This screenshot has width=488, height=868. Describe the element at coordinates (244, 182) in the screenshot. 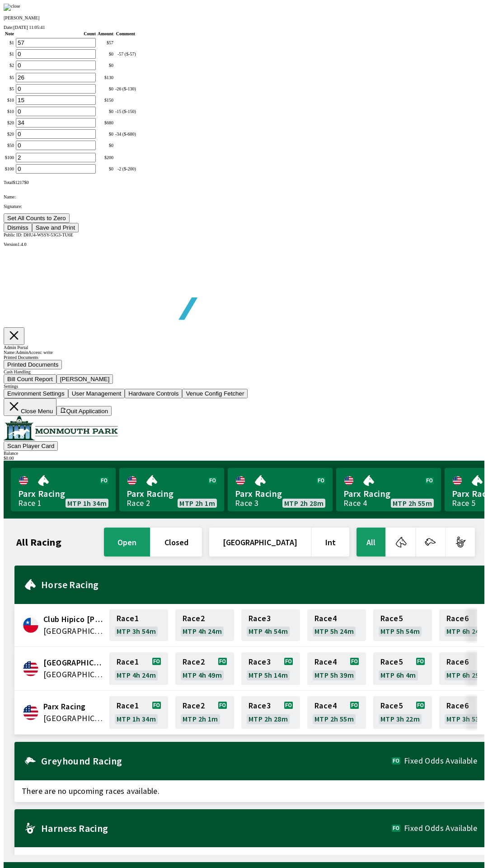

I see `div: Total` at that location.